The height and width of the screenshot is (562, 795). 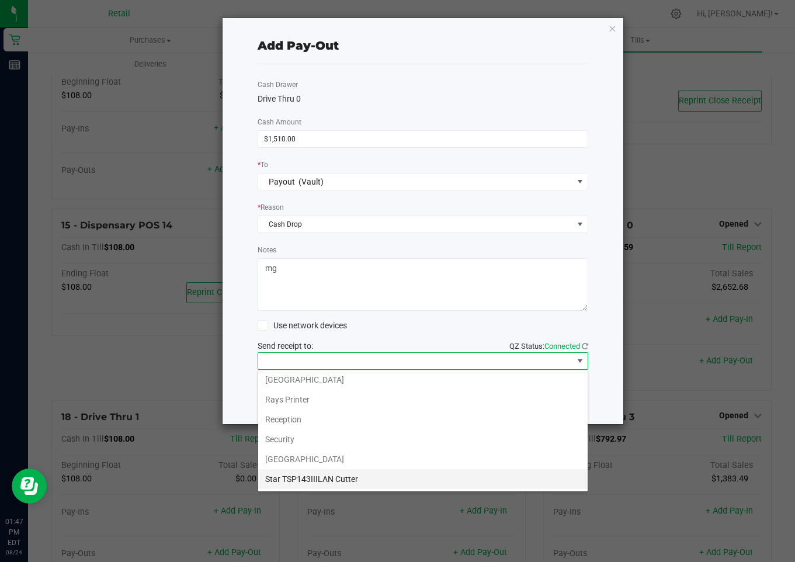 What do you see at coordinates (311, 182) in the screenshot?
I see `span: (Vault)` at bounding box center [311, 182].